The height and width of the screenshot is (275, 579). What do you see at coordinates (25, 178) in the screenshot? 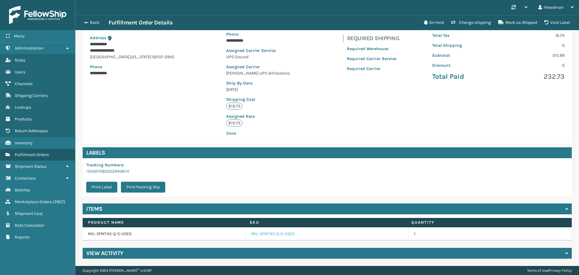
I see `span: Containers` at bounding box center [25, 178].